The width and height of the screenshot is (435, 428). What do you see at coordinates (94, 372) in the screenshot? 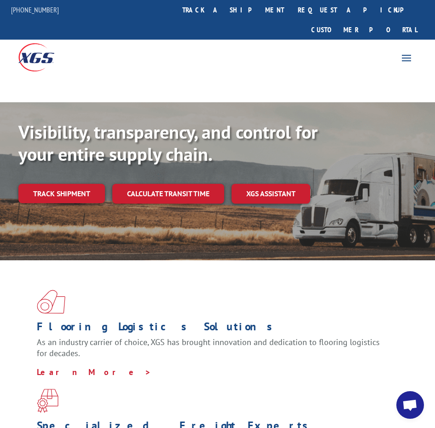
I see `a: Learn More >` at bounding box center [94, 372].